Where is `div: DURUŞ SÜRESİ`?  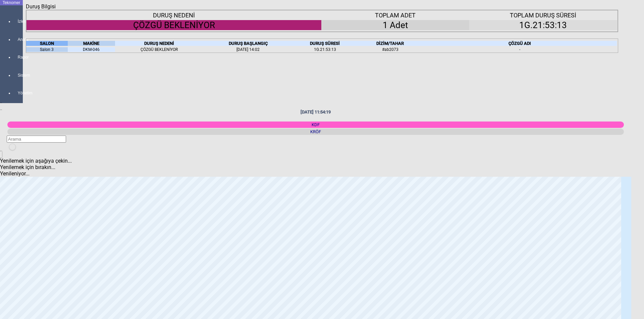
div: DURUŞ SÜRESİ is located at coordinates (325, 43).